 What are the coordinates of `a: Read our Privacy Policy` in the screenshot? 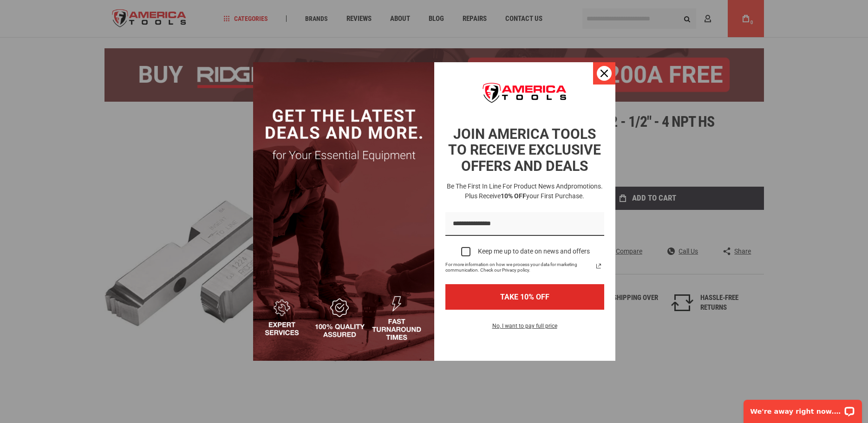 It's located at (598, 266).